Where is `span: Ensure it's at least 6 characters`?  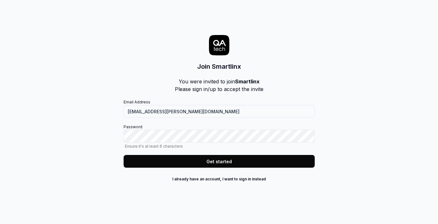 span: Ensure it's at least 6 characters is located at coordinates (219, 146).